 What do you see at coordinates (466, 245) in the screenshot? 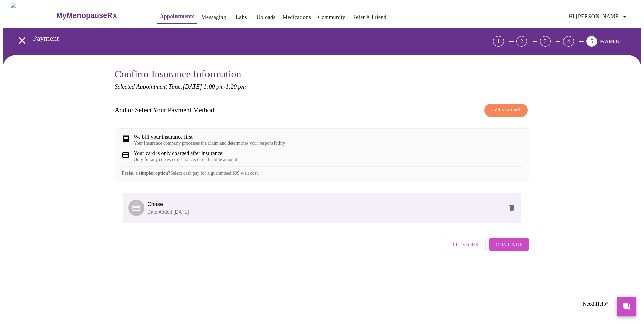
I see `button: Previous` at bounding box center [466, 245].